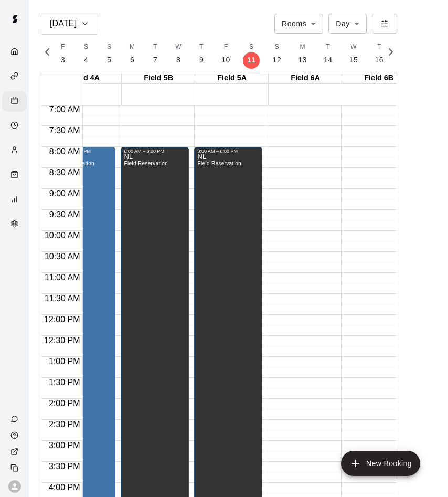  I want to click on span: 3:00 PM, so click(65, 445).